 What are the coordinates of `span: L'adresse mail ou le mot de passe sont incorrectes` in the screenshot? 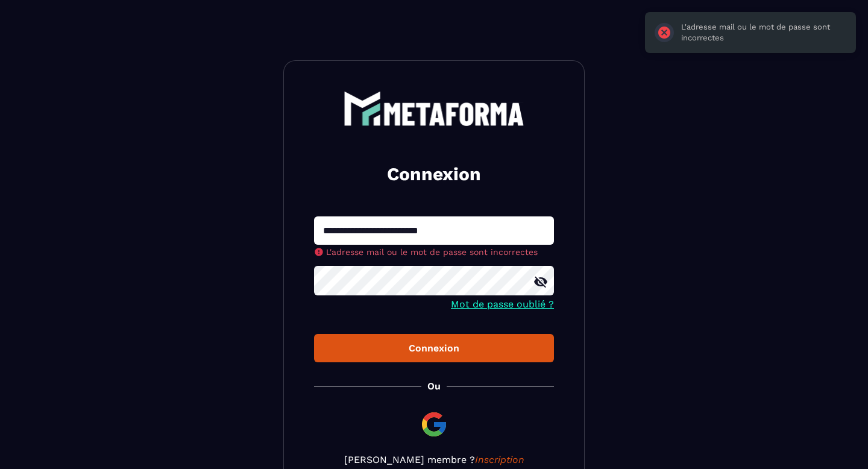 It's located at (432, 252).